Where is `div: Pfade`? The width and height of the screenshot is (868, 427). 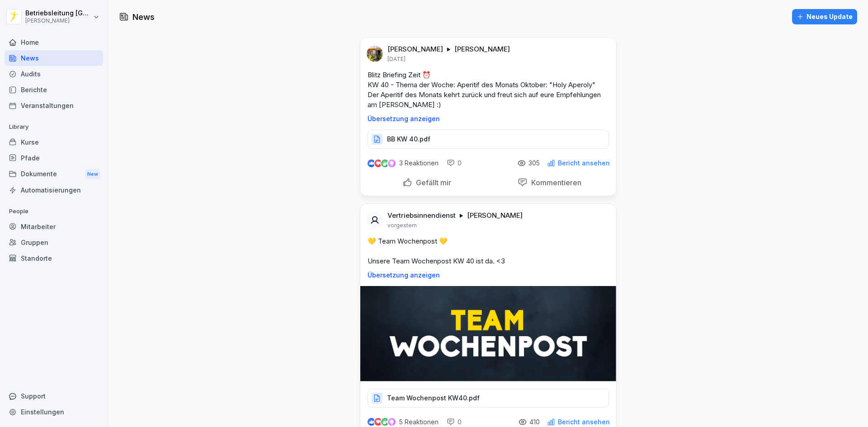 div: Pfade is located at coordinates (54, 158).